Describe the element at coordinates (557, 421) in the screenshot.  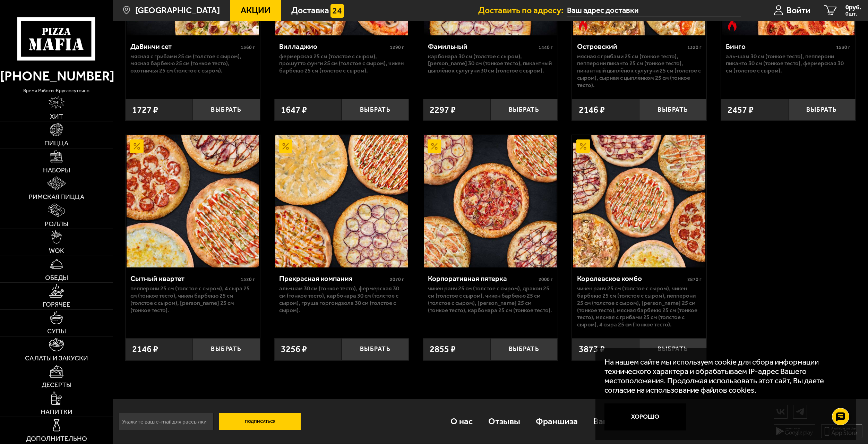
I see `a: Франшиза` at that location.